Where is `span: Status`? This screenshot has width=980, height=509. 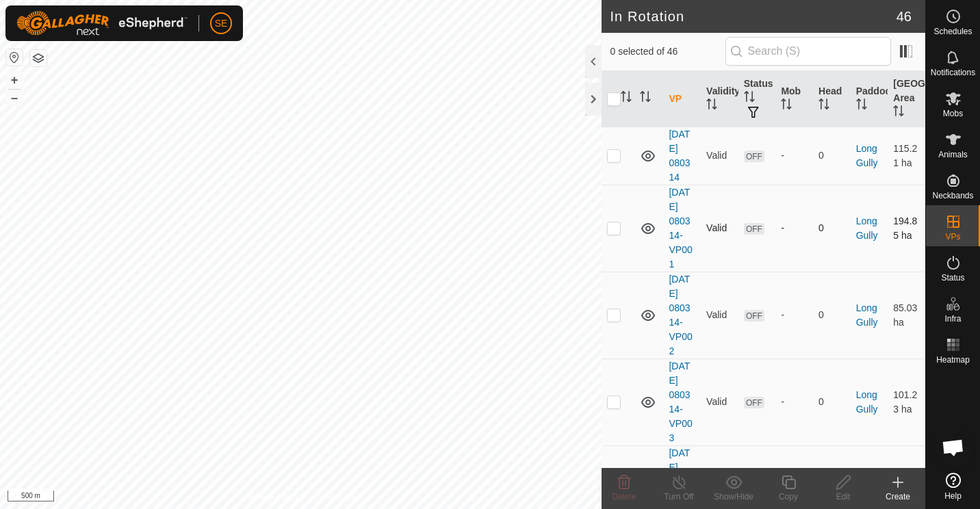 span: Status is located at coordinates (952, 278).